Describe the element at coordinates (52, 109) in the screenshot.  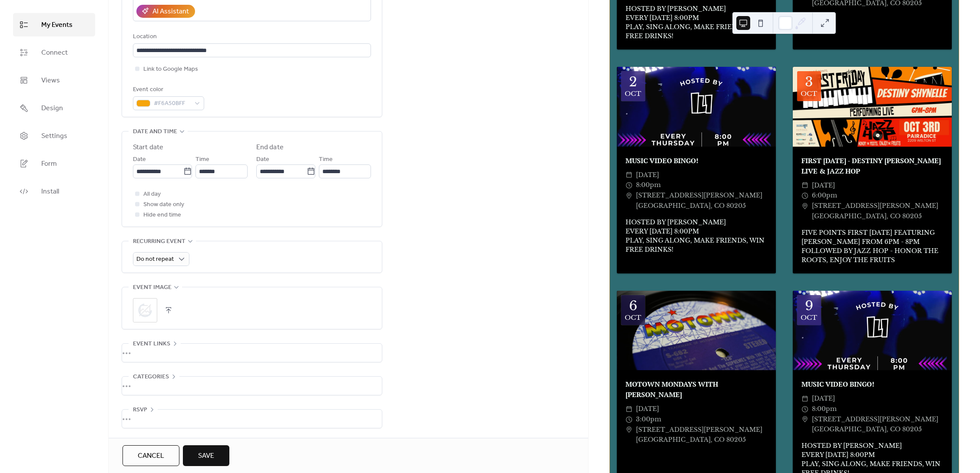
I see `span: Design` at that location.